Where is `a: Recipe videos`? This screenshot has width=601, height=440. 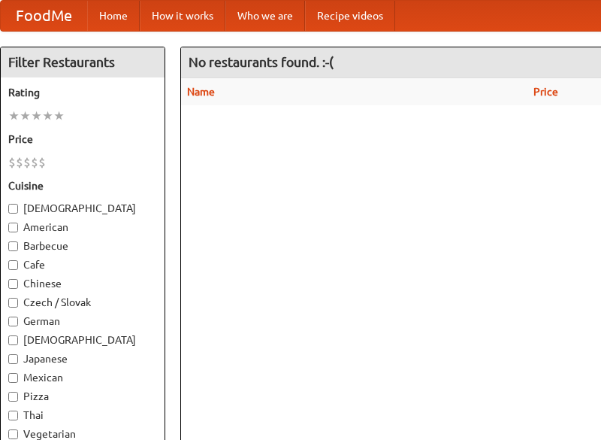
a: Recipe videos is located at coordinates (350, 16).